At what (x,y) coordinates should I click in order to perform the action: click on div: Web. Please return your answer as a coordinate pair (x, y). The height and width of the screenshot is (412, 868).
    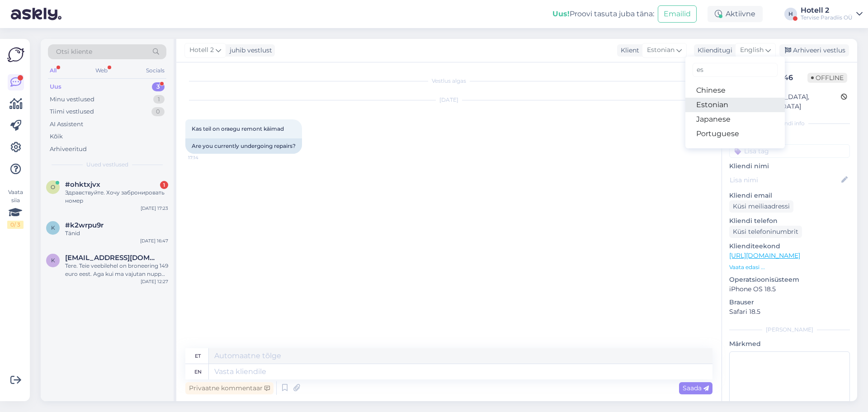
    Looking at the image, I should click on (101, 70).